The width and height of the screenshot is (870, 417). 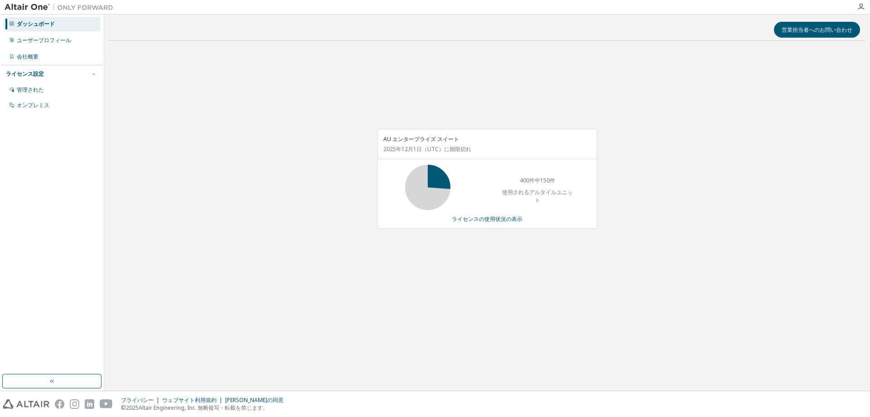 I want to click on font: ダッシュボード, so click(x=36, y=24).